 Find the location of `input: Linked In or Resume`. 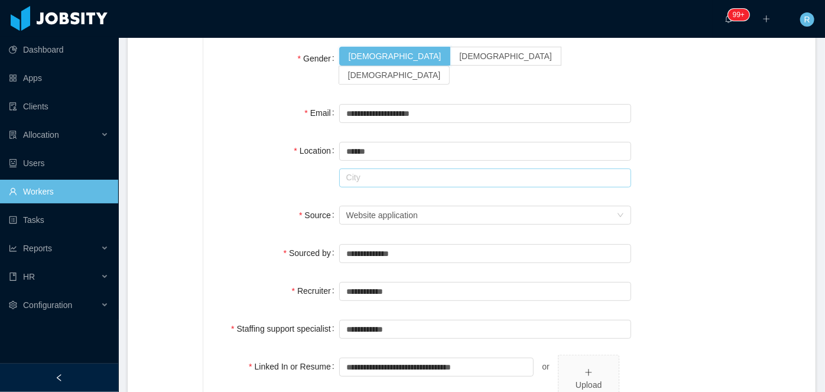

input: Linked In or Resume is located at coordinates (436, 367).